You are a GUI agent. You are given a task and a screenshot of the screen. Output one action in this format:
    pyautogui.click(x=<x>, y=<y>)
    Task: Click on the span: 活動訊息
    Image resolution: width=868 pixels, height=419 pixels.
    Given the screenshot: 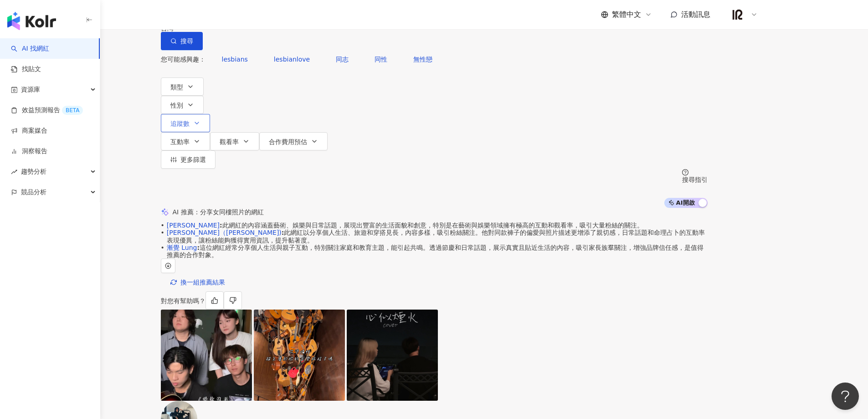 What is the action you would take?
    pyautogui.click(x=695, y=14)
    